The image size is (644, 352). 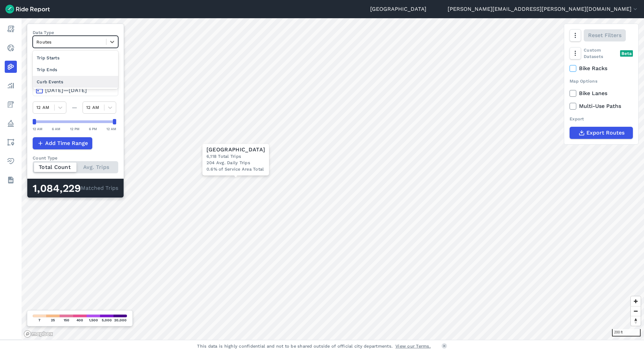 I want to click on span: Reset Filters, so click(x=605, y=36).